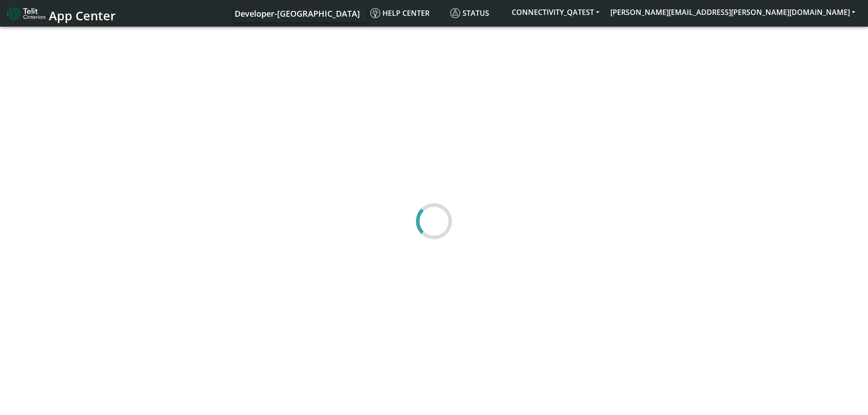 Image resolution: width=868 pixels, height=415 pixels. What do you see at coordinates (470, 13) in the screenshot?
I see `span: Status` at bounding box center [470, 13].